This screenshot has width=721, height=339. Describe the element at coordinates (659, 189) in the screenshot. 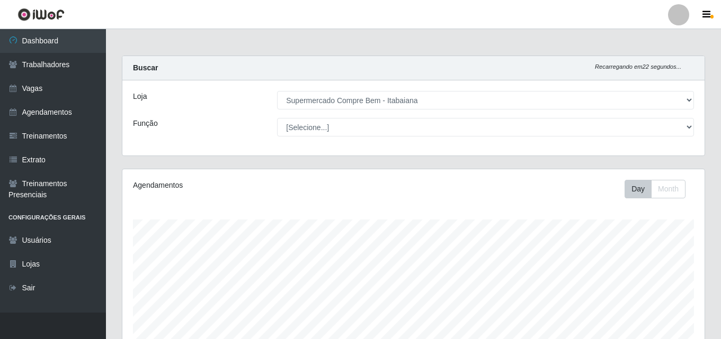

I see `div: Toolbar with button groups` at that location.